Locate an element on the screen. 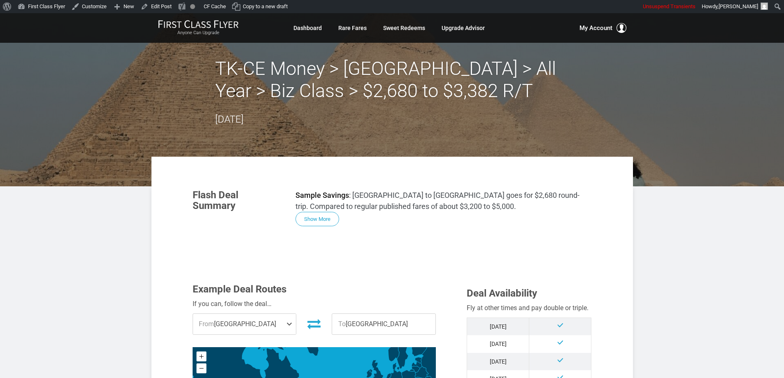 The image size is (784, 378). button: Invert Route Direction is located at coordinates (314, 324).